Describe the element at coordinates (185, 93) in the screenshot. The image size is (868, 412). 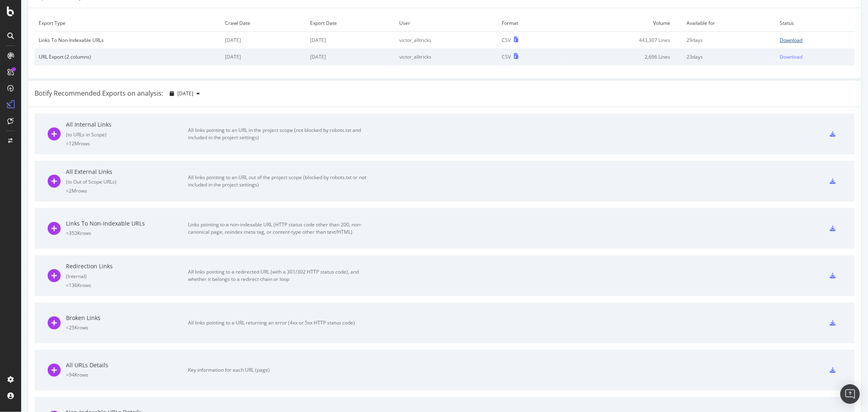
I see `span: 2025 Oct. 5th` at that location.